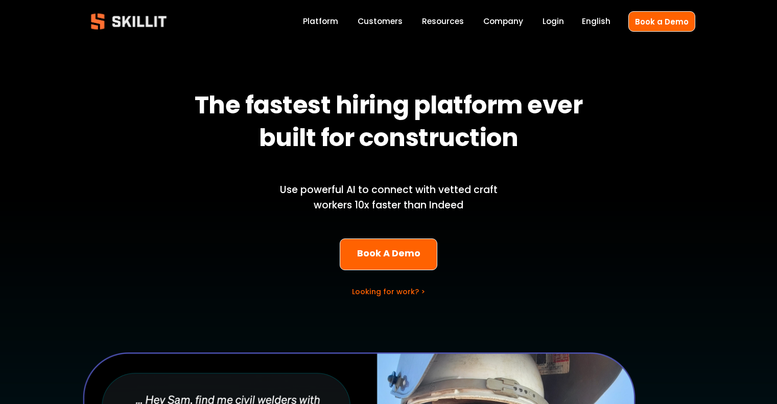  I want to click on strong: The fastest hiring platform ever built for construction, so click(391, 124).